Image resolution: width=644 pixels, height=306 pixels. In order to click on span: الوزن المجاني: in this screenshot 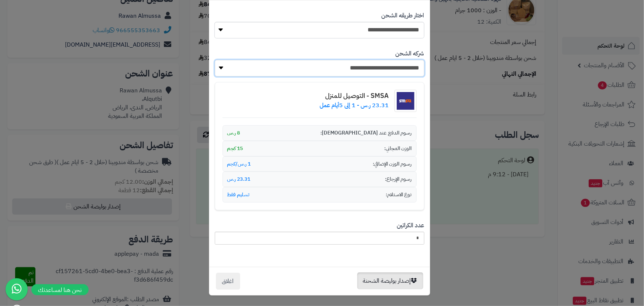, I will do `click(398, 148)`.